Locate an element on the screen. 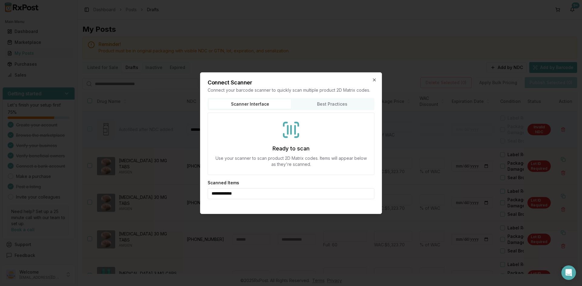 This screenshot has width=582, height=286. button: Best Practices is located at coordinates (332, 104).